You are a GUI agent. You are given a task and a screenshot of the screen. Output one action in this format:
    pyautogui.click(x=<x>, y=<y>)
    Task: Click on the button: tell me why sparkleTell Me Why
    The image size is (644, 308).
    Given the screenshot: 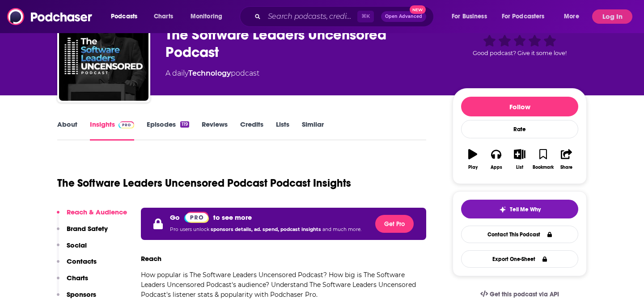 What is the action you would take?
    pyautogui.click(x=520, y=209)
    